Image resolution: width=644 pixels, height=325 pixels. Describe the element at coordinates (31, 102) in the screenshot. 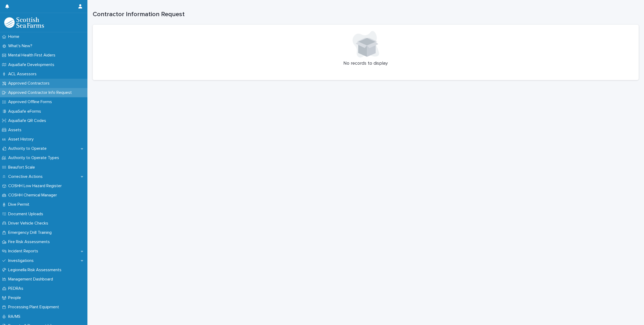

I see `p: Approved Offline Forms` at that location.